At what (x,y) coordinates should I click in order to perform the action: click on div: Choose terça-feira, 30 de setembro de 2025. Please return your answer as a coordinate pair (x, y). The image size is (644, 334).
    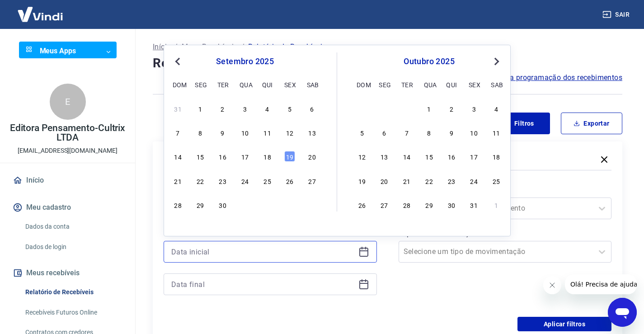
    Looking at the image, I should click on (407, 108).